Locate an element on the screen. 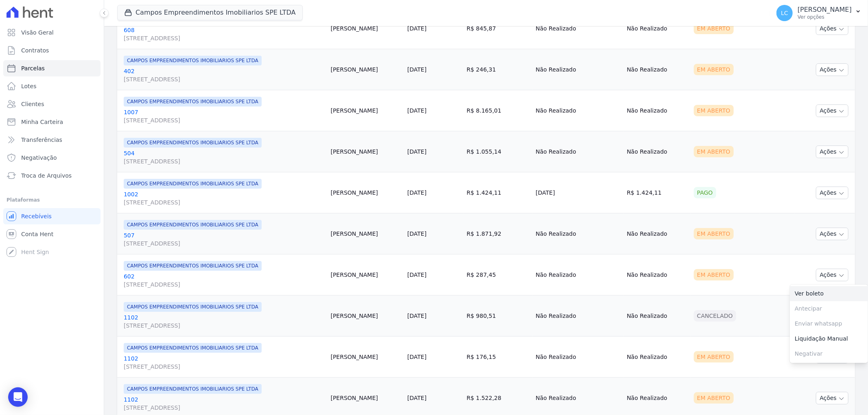 The width and height of the screenshot is (868, 415). span: Enviar whatsapp is located at coordinates (829, 324).